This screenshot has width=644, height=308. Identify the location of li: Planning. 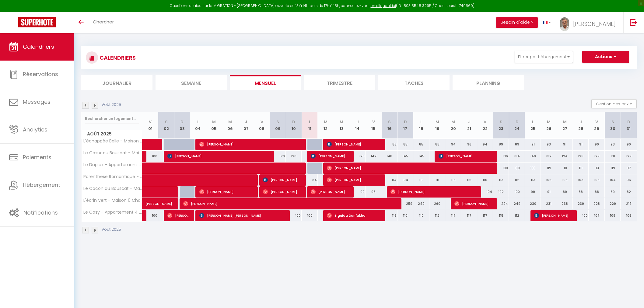
(488, 82).